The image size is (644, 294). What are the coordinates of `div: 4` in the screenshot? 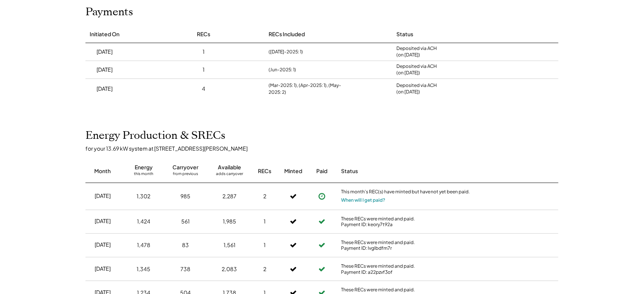 It's located at (204, 89).